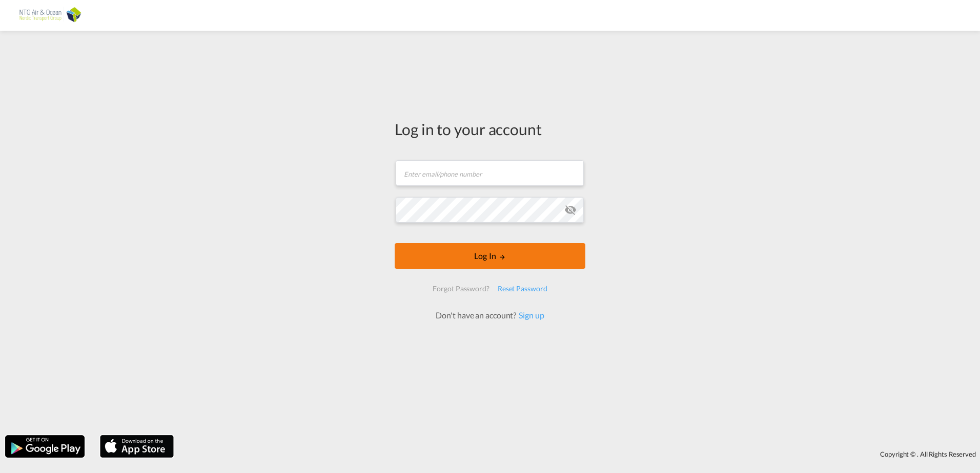 This screenshot has width=980, height=473. I want to click on md-icon: icon-eye-off, so click(571, 210).